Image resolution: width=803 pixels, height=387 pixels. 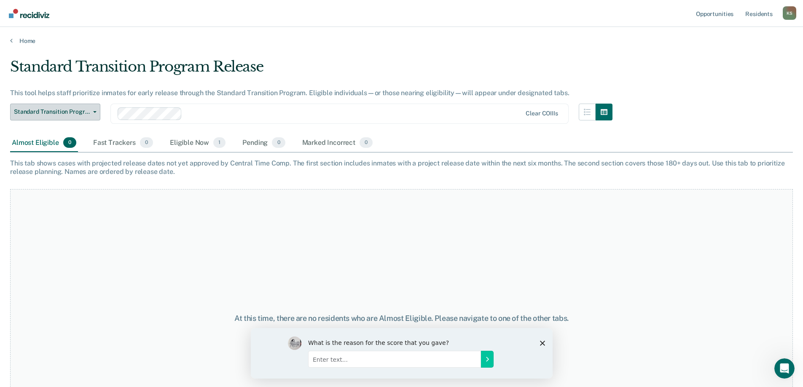 I want to click on input: Enter text..., so click(x=144, y=31).